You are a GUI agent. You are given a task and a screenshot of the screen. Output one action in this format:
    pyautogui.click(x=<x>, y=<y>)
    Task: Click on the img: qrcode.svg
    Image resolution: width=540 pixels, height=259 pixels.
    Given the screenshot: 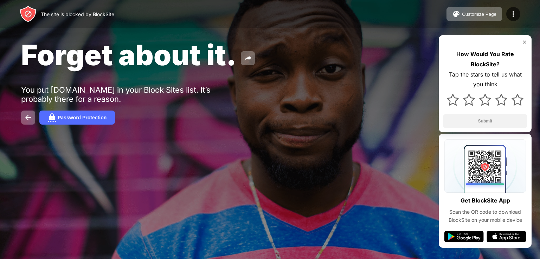 What is the action you would take?
    pyautogui.click(x=485, y=166)
    